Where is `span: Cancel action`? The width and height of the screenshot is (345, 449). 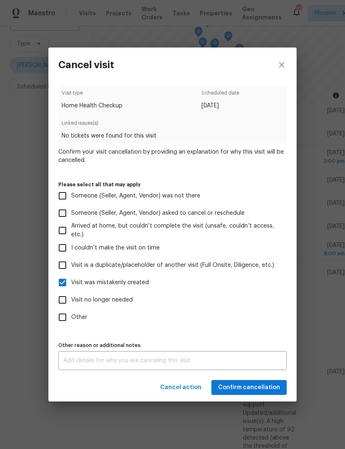
span: Cancel action is located at coordinates (181, 388).